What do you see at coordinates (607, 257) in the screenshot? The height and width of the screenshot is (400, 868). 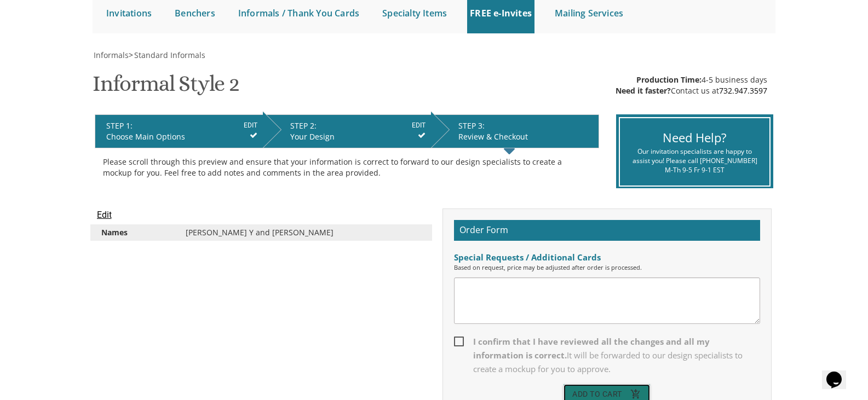 I see `div: Special Requests / Additional Cards` at bounding box center [607, 257].